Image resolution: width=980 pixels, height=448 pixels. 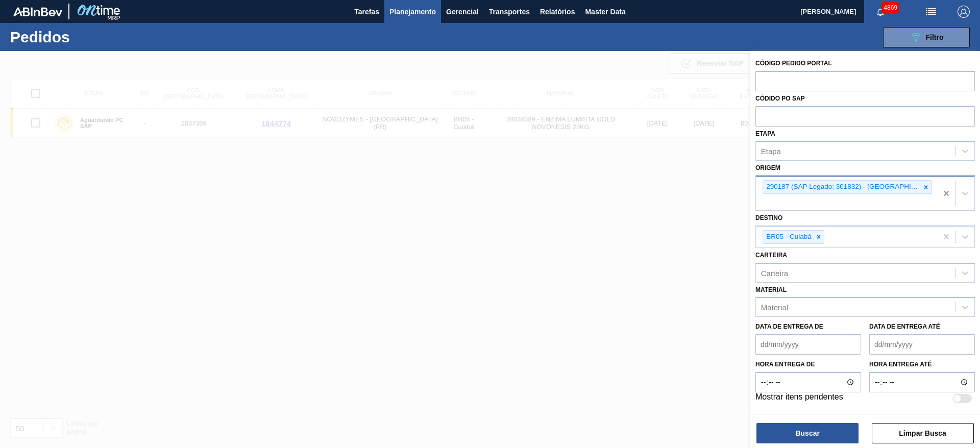 What do you see at coordinates (964, 12) in the screenshot?
I see `img: Logout` at bounding box center [964, 12].